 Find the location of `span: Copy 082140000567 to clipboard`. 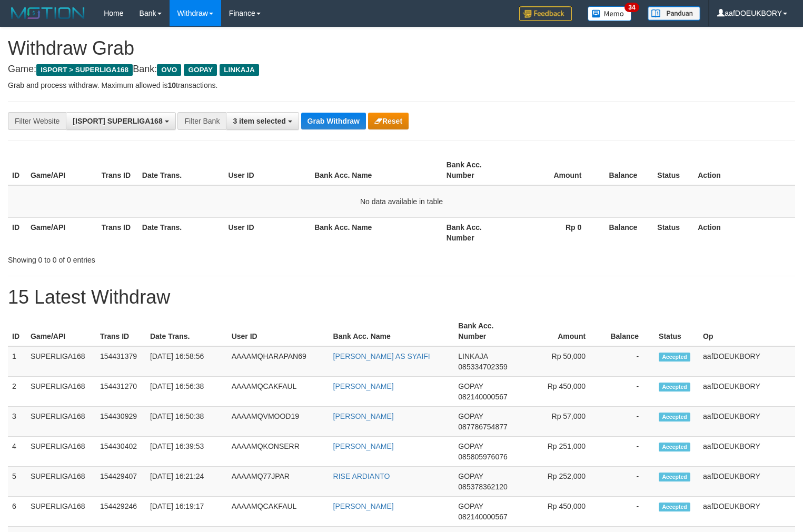

span: Copy 082140000567 to clipboard is located at coordinates (482, 396).